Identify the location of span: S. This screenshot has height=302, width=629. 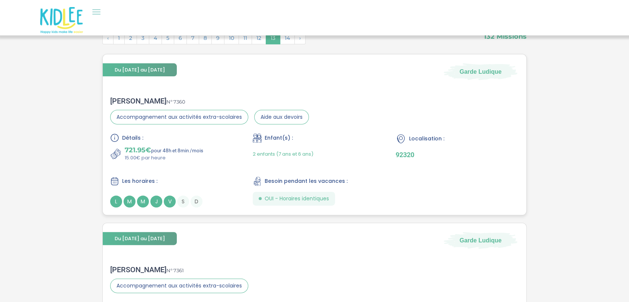
(183, 201).